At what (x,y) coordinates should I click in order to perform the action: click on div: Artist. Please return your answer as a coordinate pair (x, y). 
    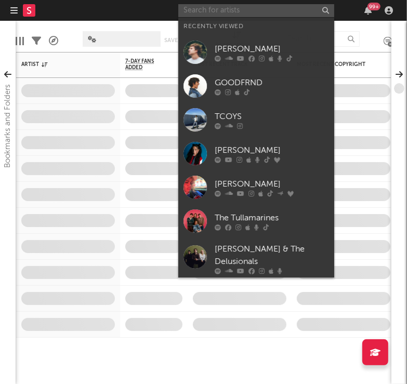
    Looking at the image, I should click on (60, 64).